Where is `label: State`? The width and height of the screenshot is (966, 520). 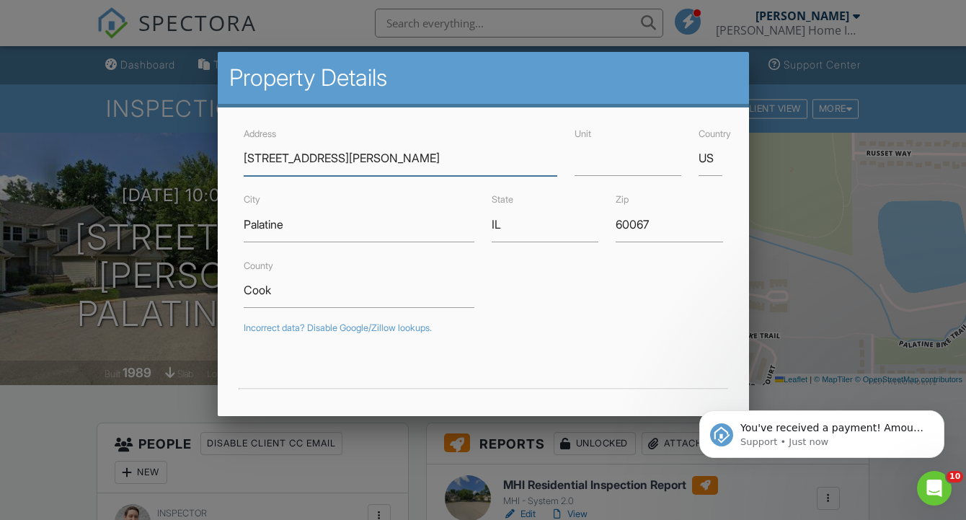 label: State is located at coordinates (502, 199).